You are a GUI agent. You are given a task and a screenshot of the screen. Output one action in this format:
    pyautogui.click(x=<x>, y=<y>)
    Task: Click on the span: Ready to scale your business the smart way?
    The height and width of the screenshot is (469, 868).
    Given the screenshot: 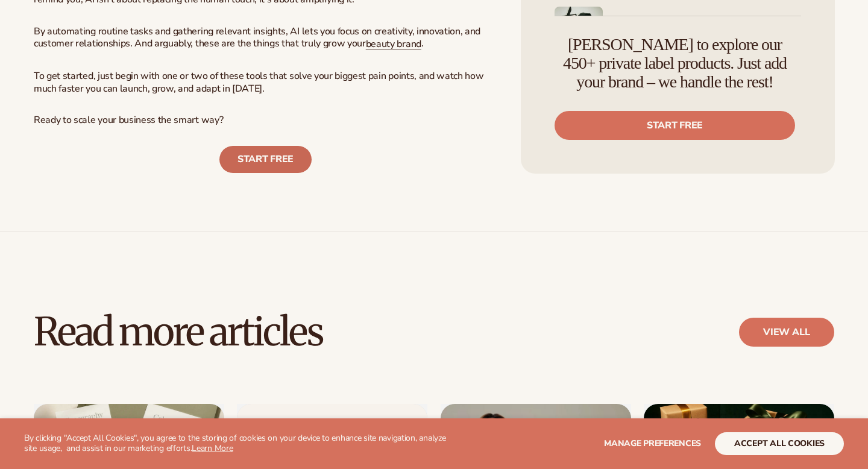 What is the action you would take?
    pyautogui.click(x=129, y=120)
    